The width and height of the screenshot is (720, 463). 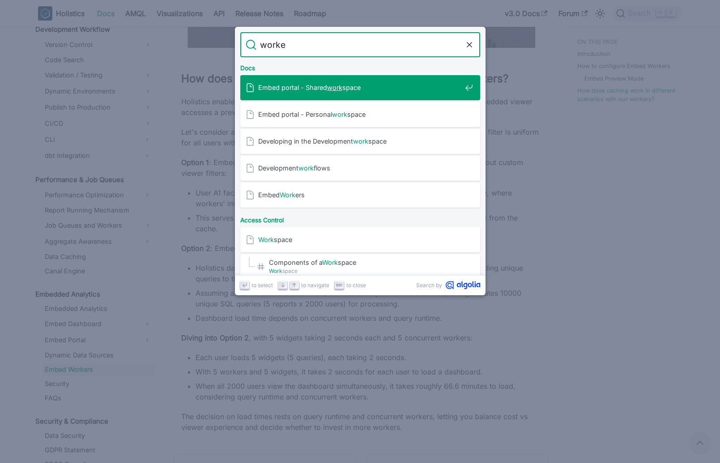 What do you see at coordinates (294, 285) in the screenshot?
I see `svg: Arrow up` at bounding box center [294, 285].